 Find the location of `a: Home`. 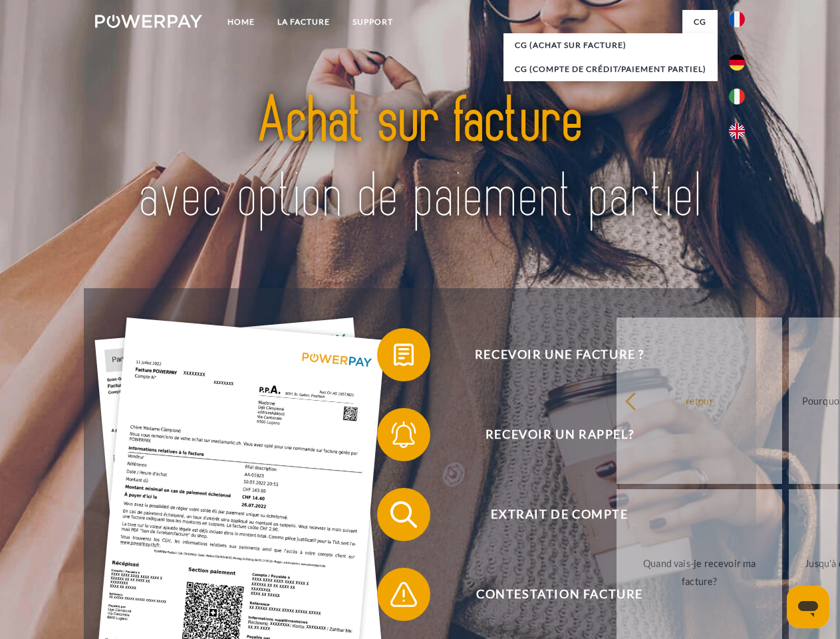

a: Home is located at coordinates (241, 22).